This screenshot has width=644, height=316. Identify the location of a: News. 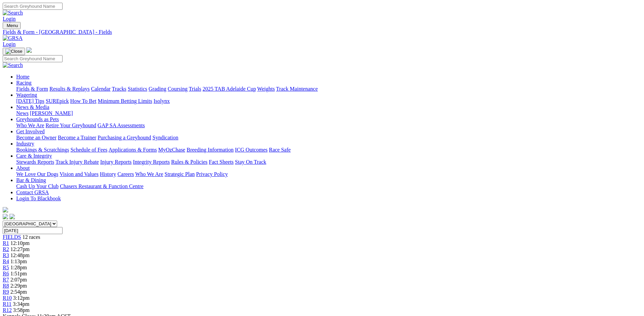
(22, 113).